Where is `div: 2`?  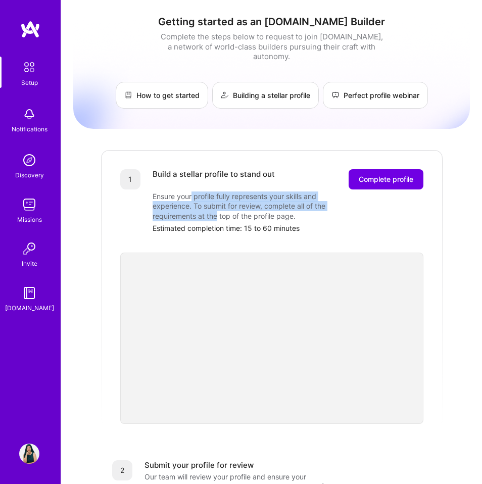
div: 2 is located at coordinates (122, 470).